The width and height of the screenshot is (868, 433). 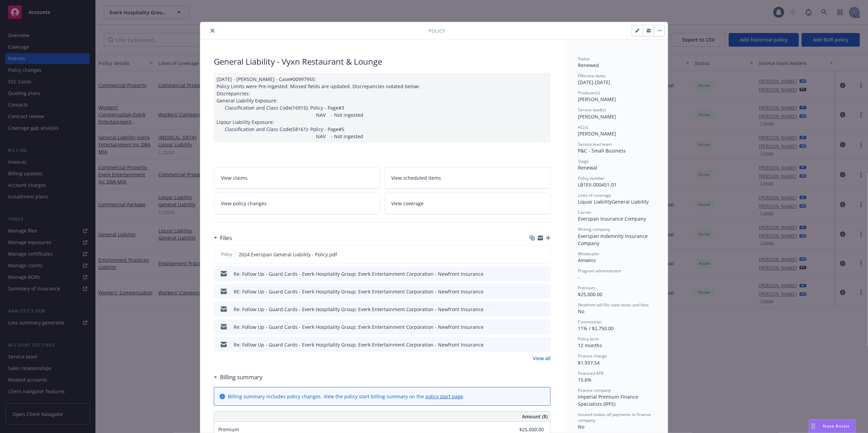 What do you see at coordinates (382, 62) in the screenshot?
I see `div: General Liability - Vyxn Restaurant & Lounge` at bounding box center [382, 62].